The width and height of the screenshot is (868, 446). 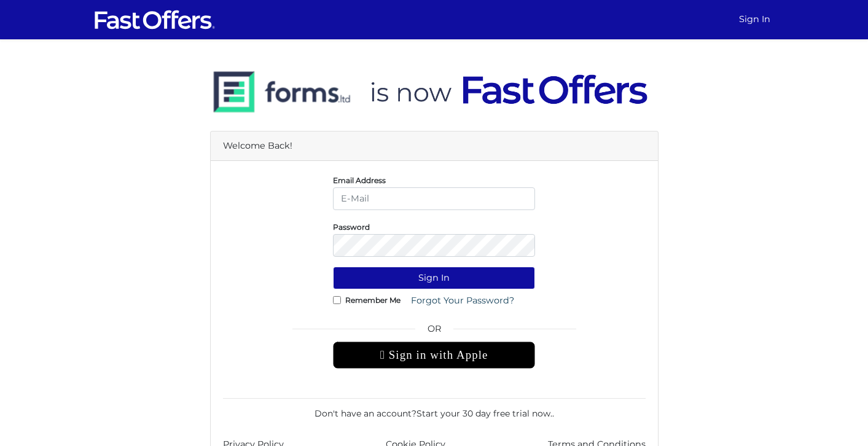 What do you see at coordinates (434, 355) in the screenshot?
I see `div: Sign in with Apple` at bounding box center [434, 355].